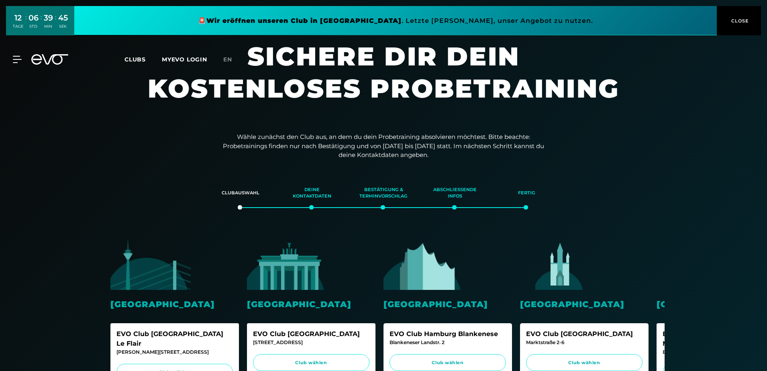  I want to click on div: Clubauswahl, so click(241, 193).